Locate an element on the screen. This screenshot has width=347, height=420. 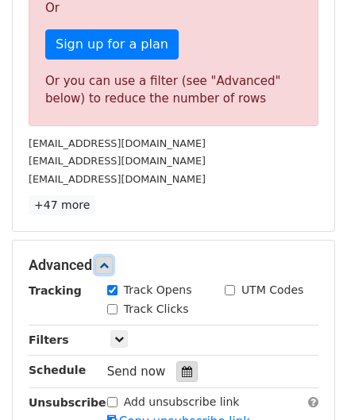
span: Send now is located at coordinates (136, 371).